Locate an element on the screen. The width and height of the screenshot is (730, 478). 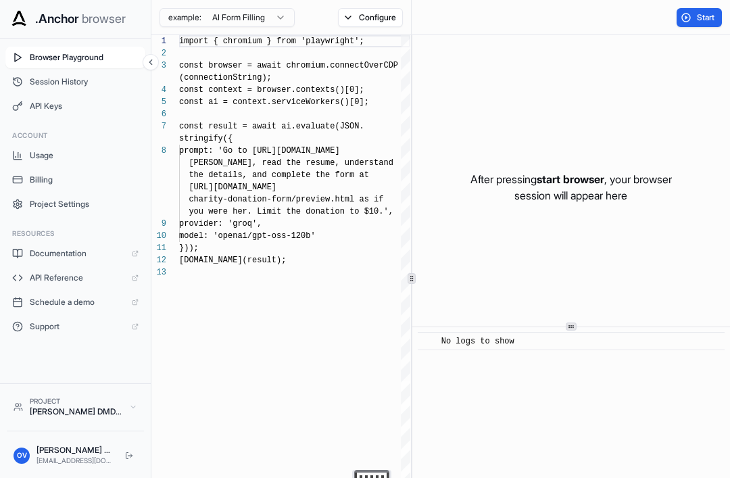
button: Logout is located at coordinates (129, 456).